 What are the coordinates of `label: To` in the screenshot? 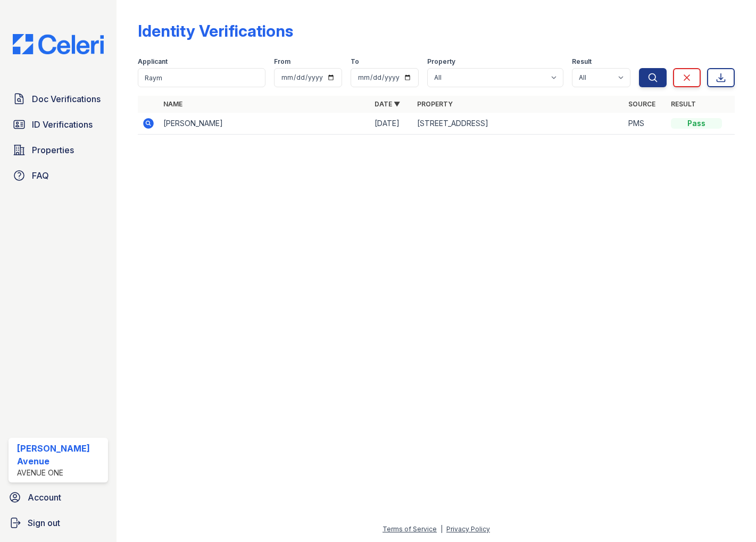 It's located at (355, 62).